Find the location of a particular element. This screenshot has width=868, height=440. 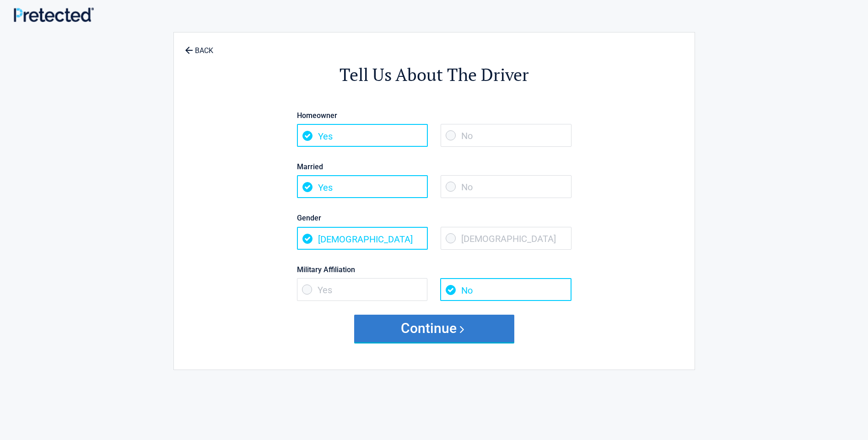

a: BACK is located at coordinates (199, 46).